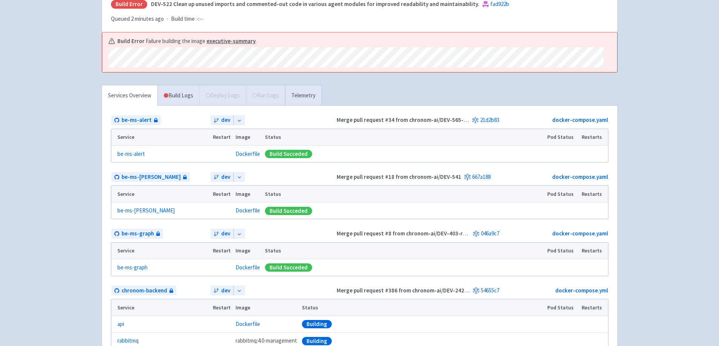 The width and height of the screenshot is (719, 346). Describe the element at coordinates (266, 341) in the screenshot. I see `span: rabbitmq:4.0-management` at that location.